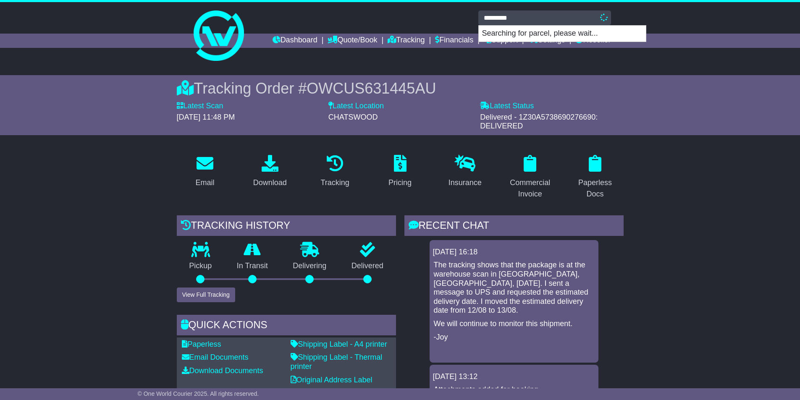 This screenshot has height=400, width=800. I want to click on div: Download, so click(270, 183).